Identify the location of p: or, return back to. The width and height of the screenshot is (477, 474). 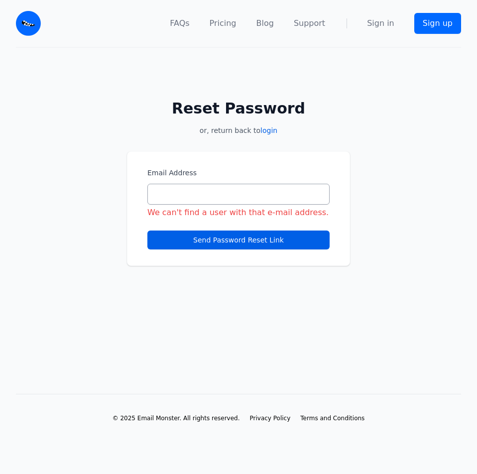
(238, 130).